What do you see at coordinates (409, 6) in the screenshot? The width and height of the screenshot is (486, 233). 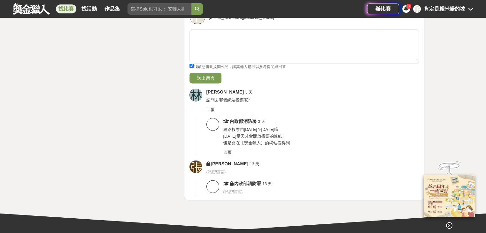 I see `span: 3` at bounding box center [409, 6].